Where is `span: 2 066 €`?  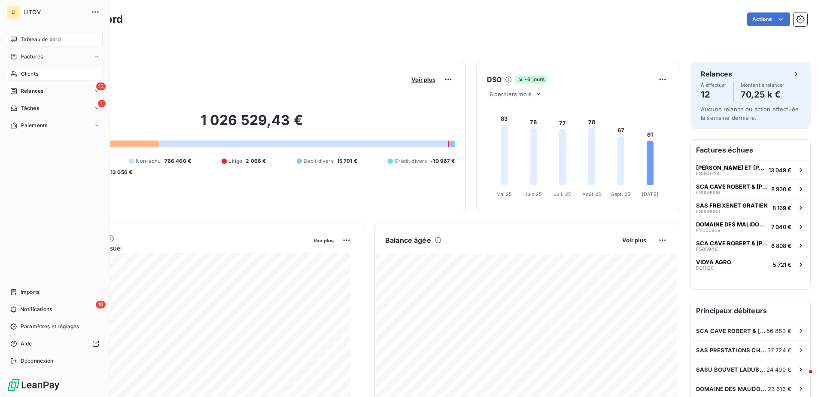
span: 2 066 € is located at coordinates (255, 161).